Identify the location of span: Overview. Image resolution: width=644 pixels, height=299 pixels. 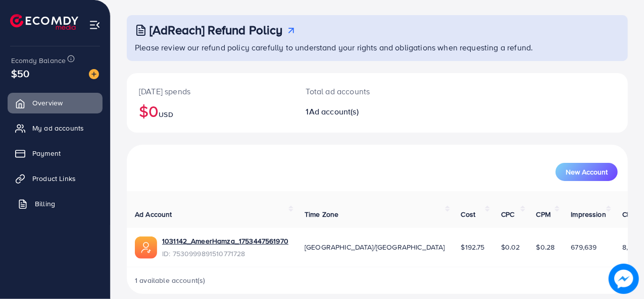
(47, 103).